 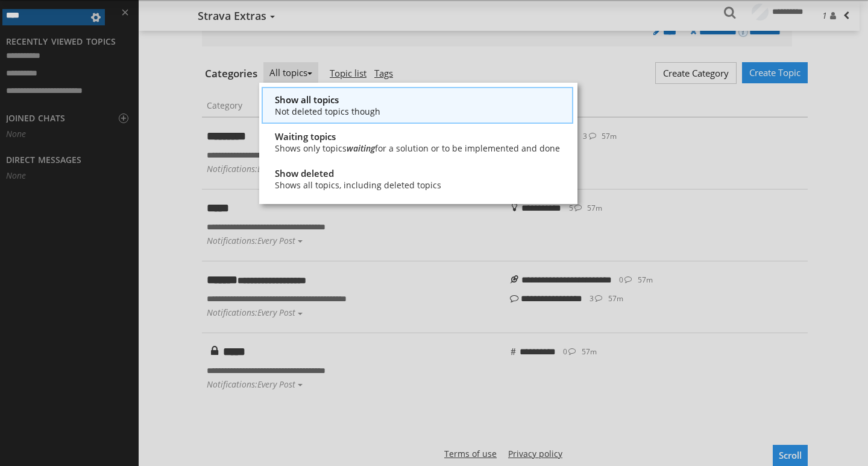 I want to click on div: Waiting topics, so click(x=417, y=136).